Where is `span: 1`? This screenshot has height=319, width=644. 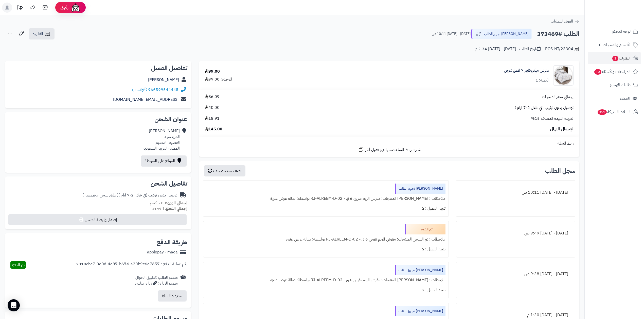 span: 1 is located at coordinates (615, 58).